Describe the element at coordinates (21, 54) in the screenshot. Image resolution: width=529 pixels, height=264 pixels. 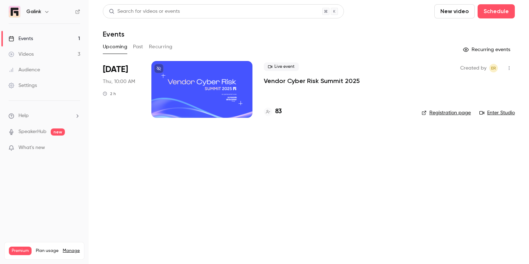
I see `div: Videos` at that location.